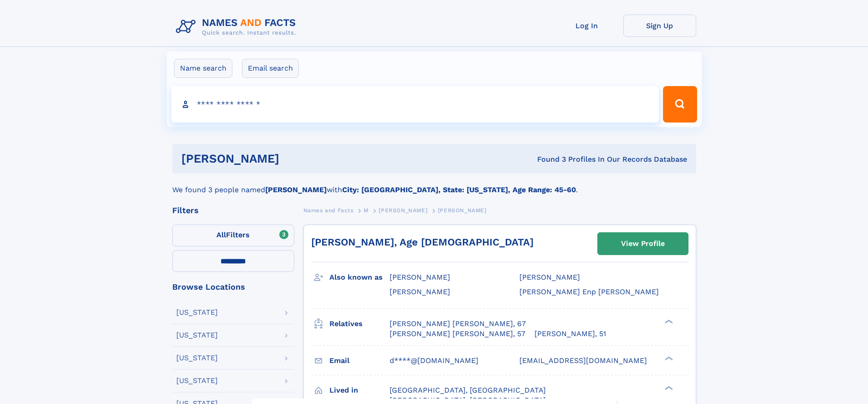  What do you see at coordinates (434, 185) in the screenshot?
I see `div: We found 3 people named with .` at bounding box center [434, 185].